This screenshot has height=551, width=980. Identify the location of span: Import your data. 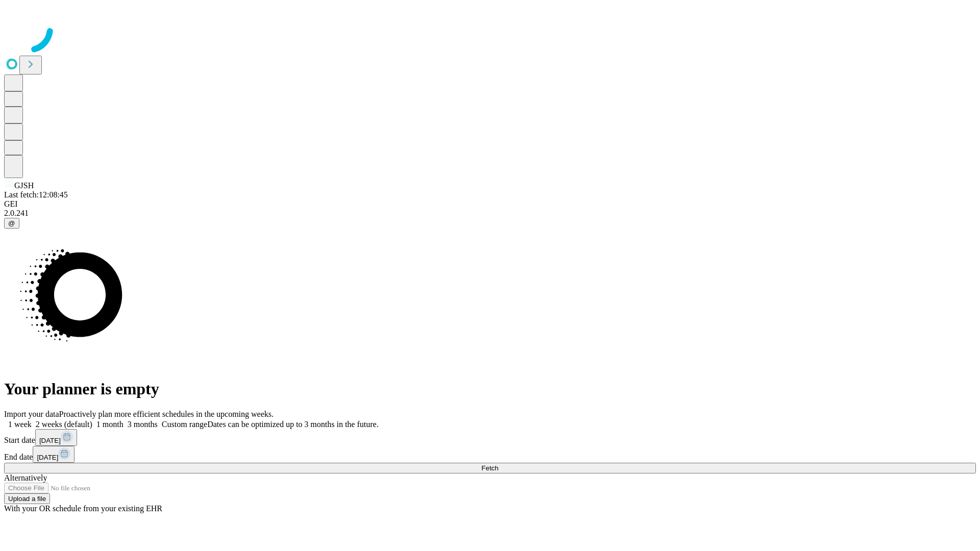
(32, 414).